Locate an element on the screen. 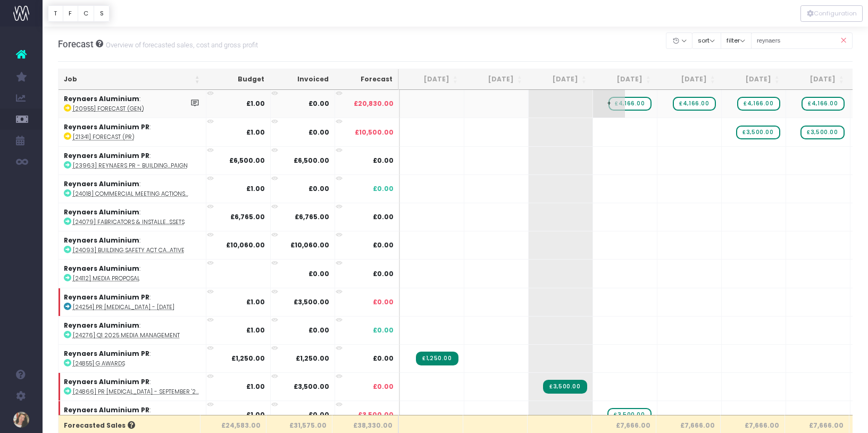 The image size is (868, 433). button: C is located at coordinates (86, 14).